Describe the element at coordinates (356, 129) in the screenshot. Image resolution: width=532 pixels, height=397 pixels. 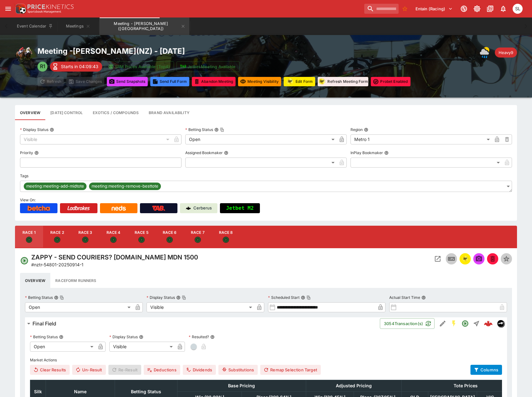
I see `p: Region` at that location.